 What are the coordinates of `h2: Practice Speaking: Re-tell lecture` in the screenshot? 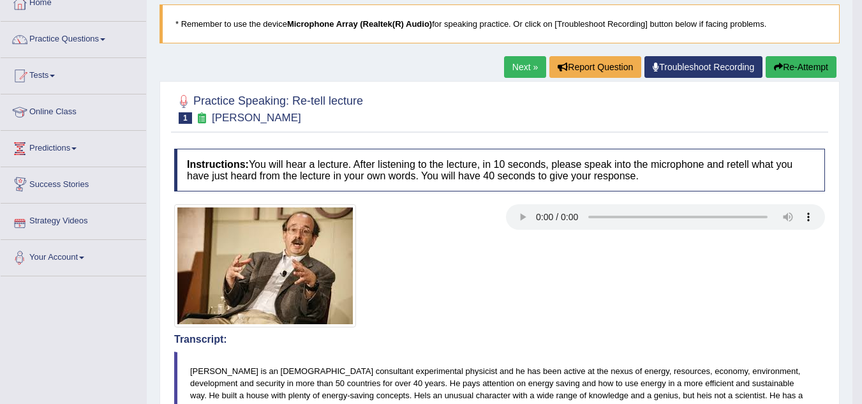 It's located at (268, 108).